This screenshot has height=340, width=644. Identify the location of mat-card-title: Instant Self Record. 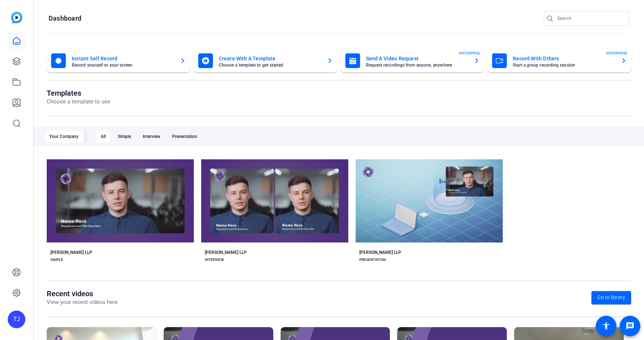
(123, 59).